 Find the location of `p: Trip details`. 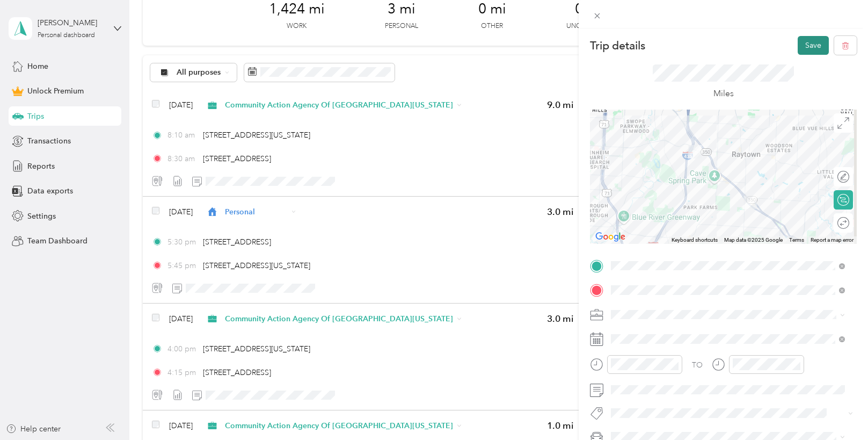

p: Trip details is located at coordinates (618, 45).